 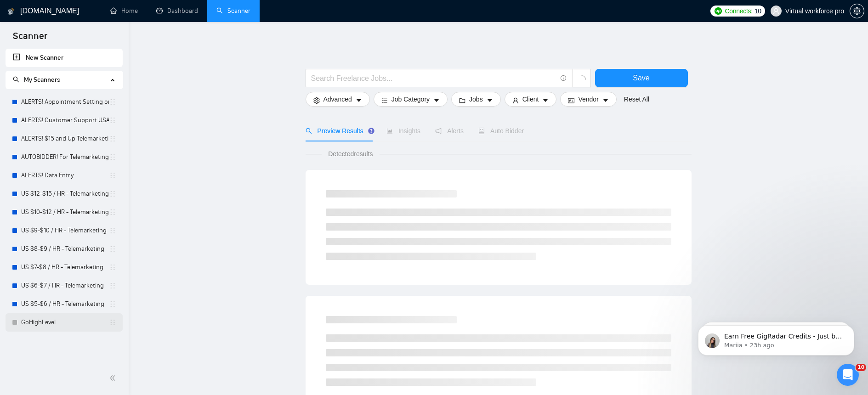 What do you see at coordinates (857, 11) in the screenshot?
I see `button: setting` at bounding box center [857, 11].